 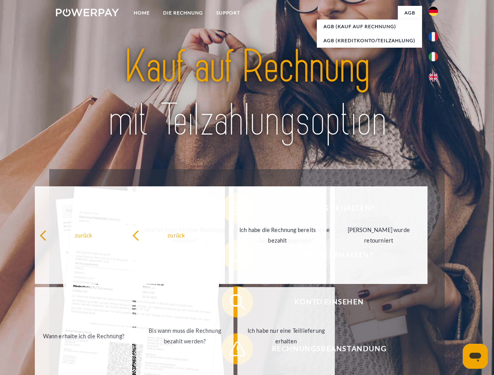 I want to click on a: AGB (Kauf auf Rechnung), so click(x=369, y=27).